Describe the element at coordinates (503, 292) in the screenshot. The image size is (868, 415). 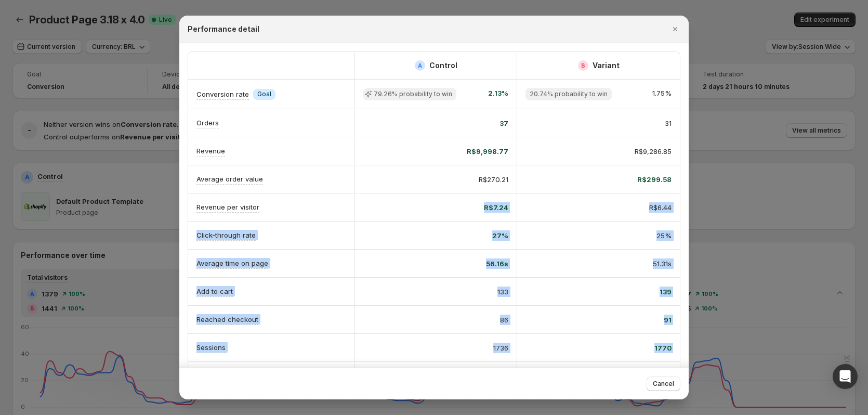
I see `span: 133` at that location.